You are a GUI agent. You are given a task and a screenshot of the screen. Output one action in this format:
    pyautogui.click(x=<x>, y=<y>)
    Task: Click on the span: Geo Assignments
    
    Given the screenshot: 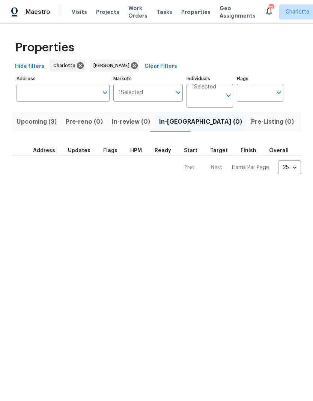 What is the action you would take?
    pyautogui.click(x=238, y=12)
    